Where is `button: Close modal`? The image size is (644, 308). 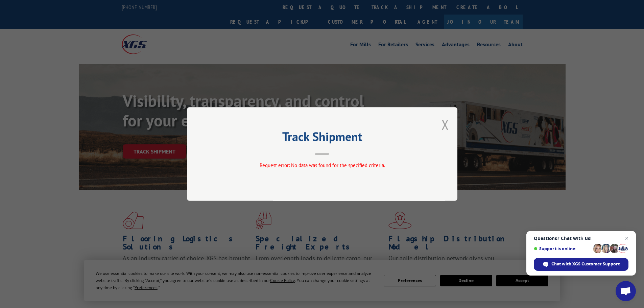
button: Close modal is located at coordinates (446, 124).